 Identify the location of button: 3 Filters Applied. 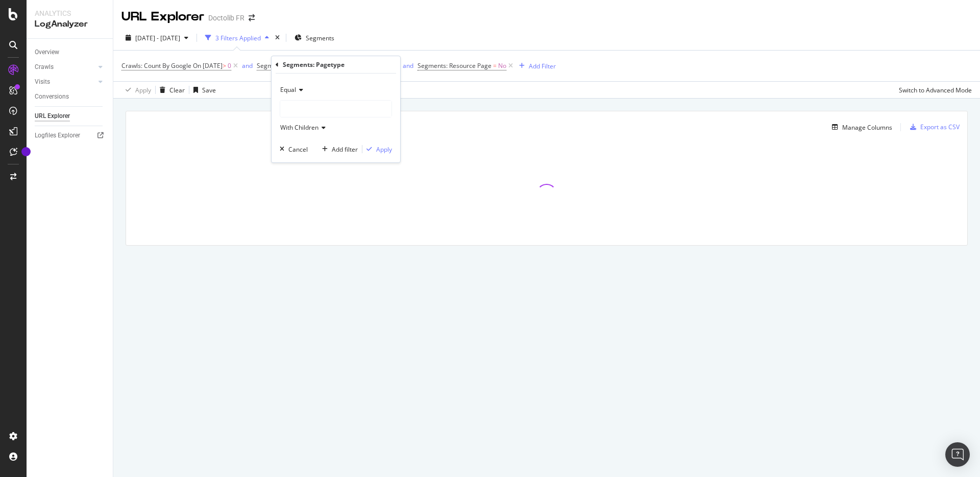
(236, 37).